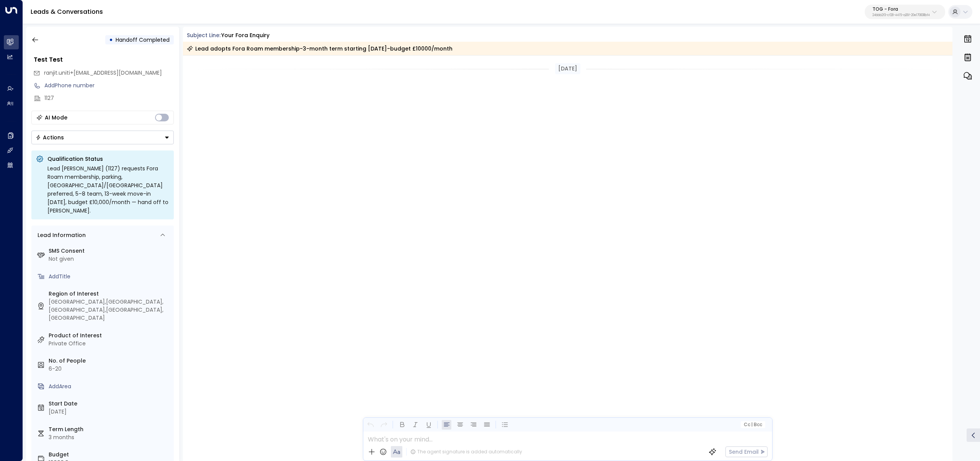 This screenshot has width=980, height=461. What do you see at coordinates (753, 425) in the screenshot?
I see `button: Cc|Bcc` at bounding box center [753, 425].